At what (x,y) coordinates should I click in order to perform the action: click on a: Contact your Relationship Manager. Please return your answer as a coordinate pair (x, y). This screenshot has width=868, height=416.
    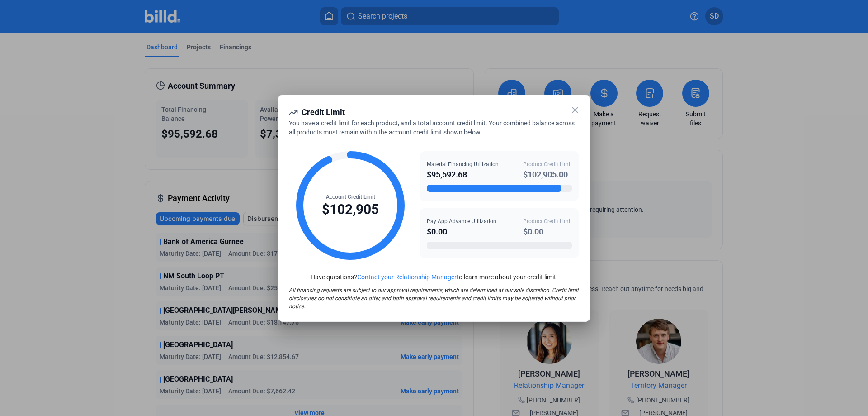
    Looking at the image, I should click on (407, 277).